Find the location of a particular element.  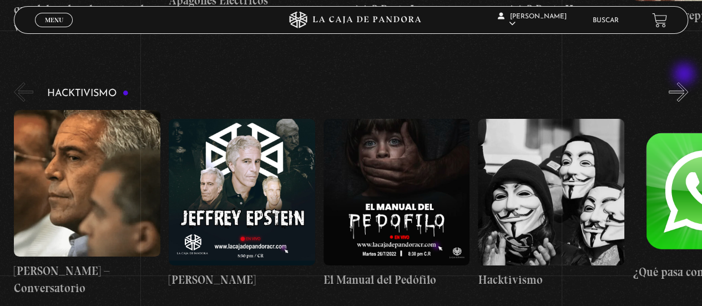

span: Menu is located at coordinates (54, 20).